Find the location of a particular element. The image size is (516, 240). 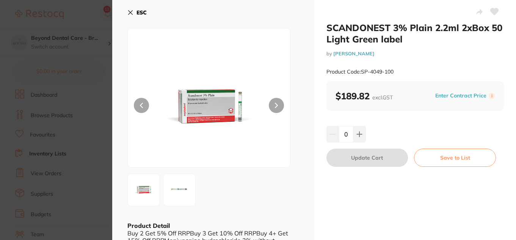

b: $189.82 is located at coordinates (364, 96).